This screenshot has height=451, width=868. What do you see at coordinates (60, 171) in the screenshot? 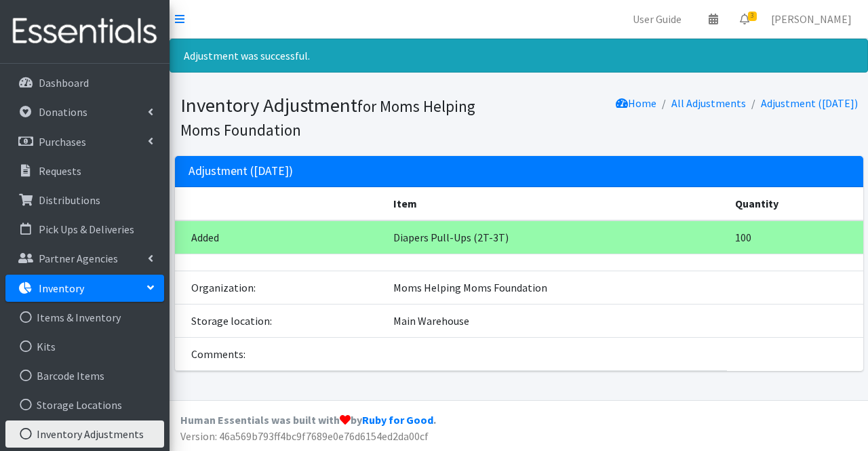
I see `p: Requests` at bounding box center [60, 171].